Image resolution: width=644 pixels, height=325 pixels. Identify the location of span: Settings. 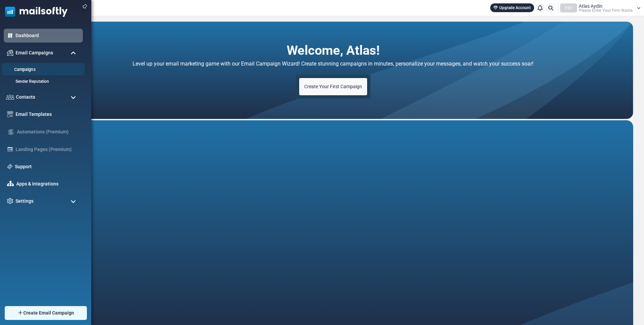
(24, 201).